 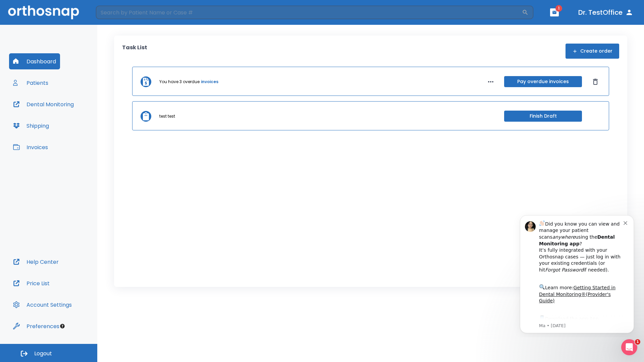 What do you see at coordinates (180, 82) in the screenshot?
I see `p: You have 3 overdue` at bounding box center [180, 82].